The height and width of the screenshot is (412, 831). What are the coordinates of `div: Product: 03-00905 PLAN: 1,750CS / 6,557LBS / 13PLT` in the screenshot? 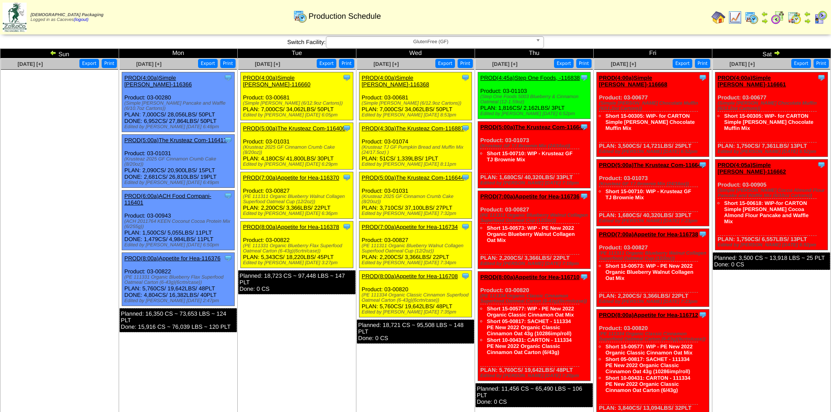 It's located at (772, 205).